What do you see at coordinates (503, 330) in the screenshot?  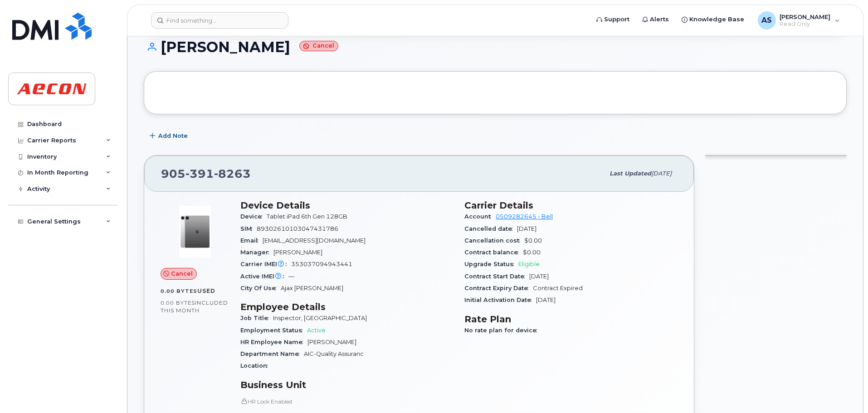 I see `span: No rate plan for device` at bounding box center [503, 330].